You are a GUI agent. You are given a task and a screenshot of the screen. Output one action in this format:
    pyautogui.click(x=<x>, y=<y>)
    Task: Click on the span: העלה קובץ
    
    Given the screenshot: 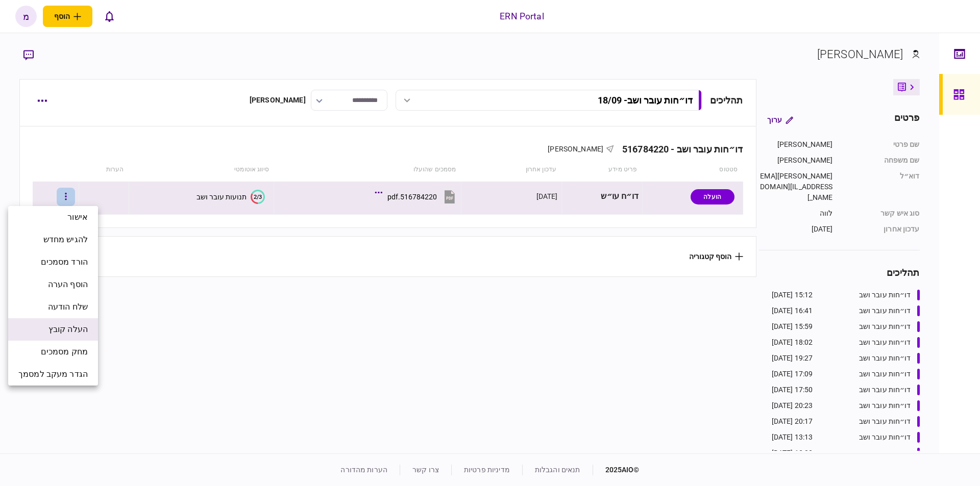 What is the action you would take?
    pyautogui.click(x=68, y=329)
    